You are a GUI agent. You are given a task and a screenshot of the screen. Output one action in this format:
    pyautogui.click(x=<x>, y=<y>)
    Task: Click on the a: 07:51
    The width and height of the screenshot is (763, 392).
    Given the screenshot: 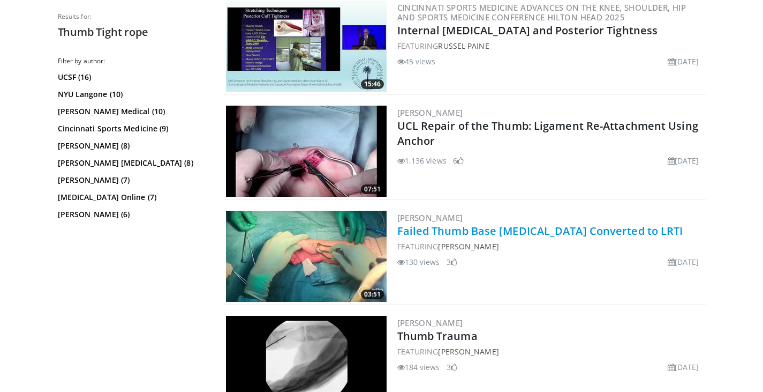 What is the action you would take?
    pyautogui.click(x=306, y=151)
    